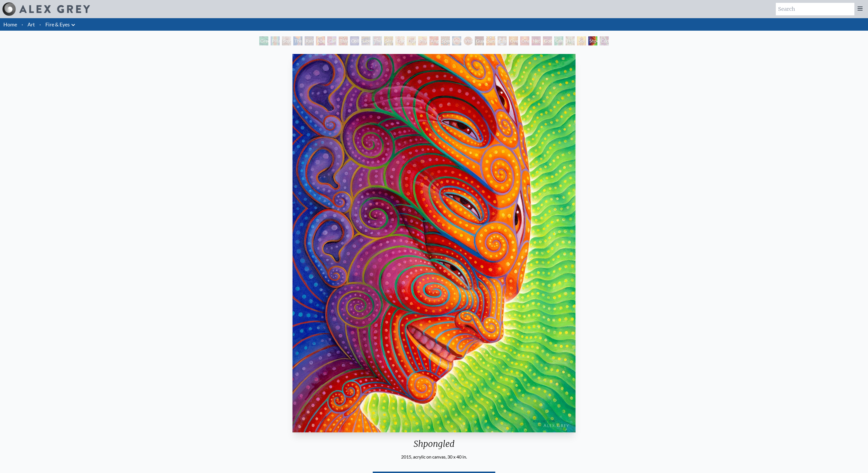  I want to click on div: Ophanic Eyelash, so click(411, 41).